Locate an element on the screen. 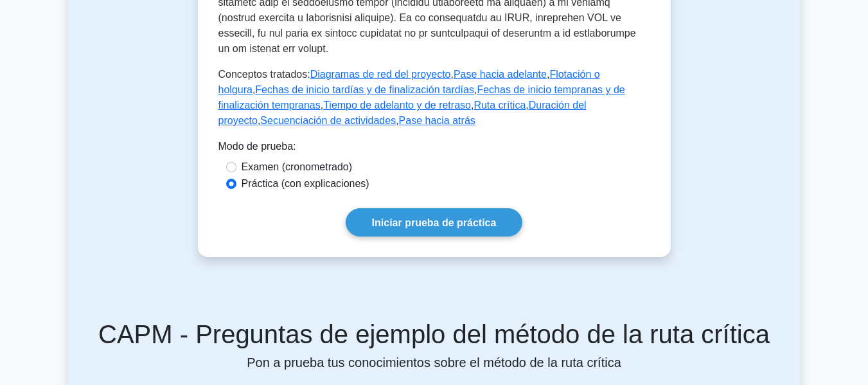 The image size is (868, 385). font: Práctica (con explicaciones) is located at coordinates (305, 183).